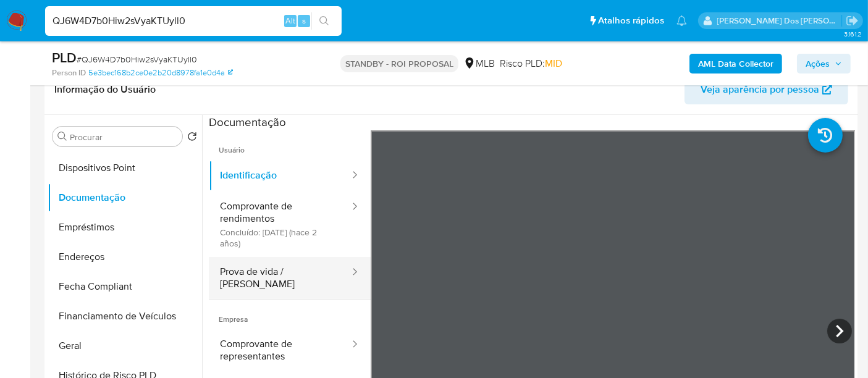 The image size is (868, 378). I want to click on input: Procurar, so click(124, 137).